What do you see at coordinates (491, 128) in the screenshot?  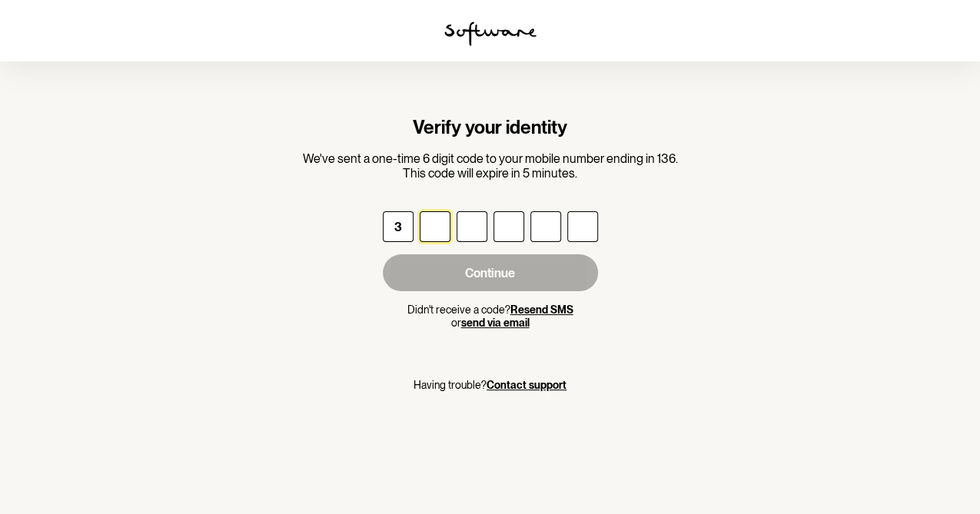 I see `h1: Verify your identity` at bounding box center [491, 128].